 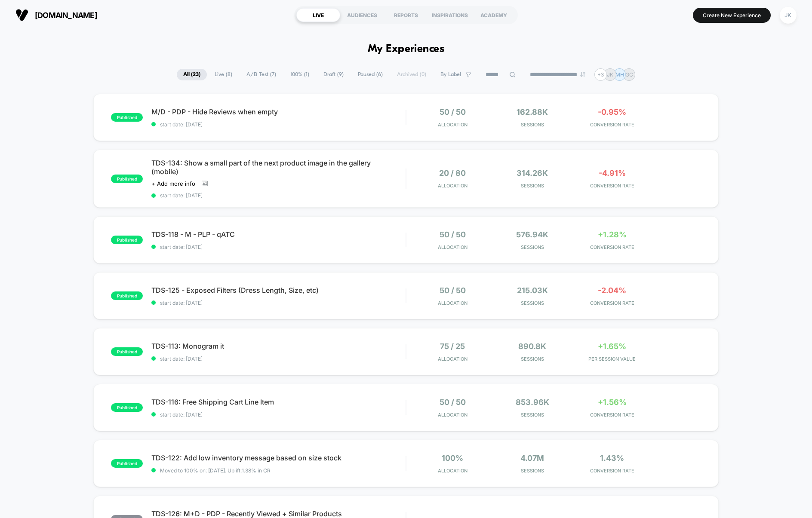 I want to click on span: -4.91%, so click(x=612, y=173).